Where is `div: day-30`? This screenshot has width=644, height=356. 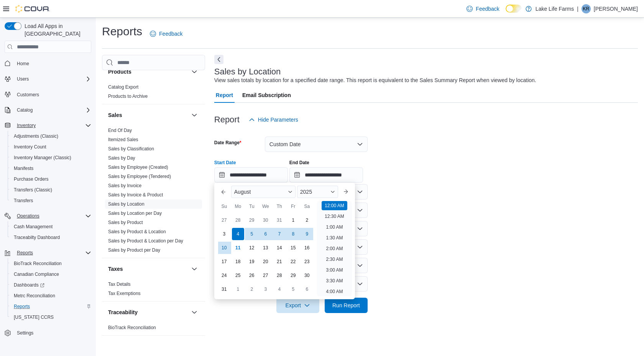
div: day-30 is located at coordinates (266, 220).